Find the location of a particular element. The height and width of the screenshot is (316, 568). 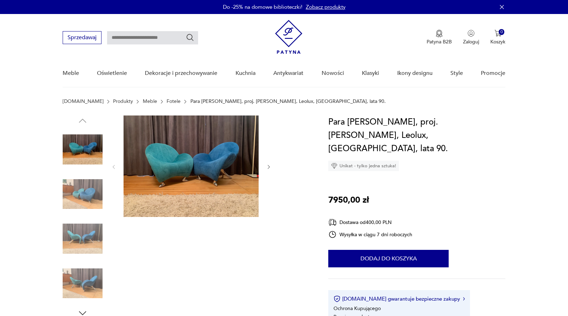

img: Ikona strzałki w prawo is located at coordinates (464, 299).